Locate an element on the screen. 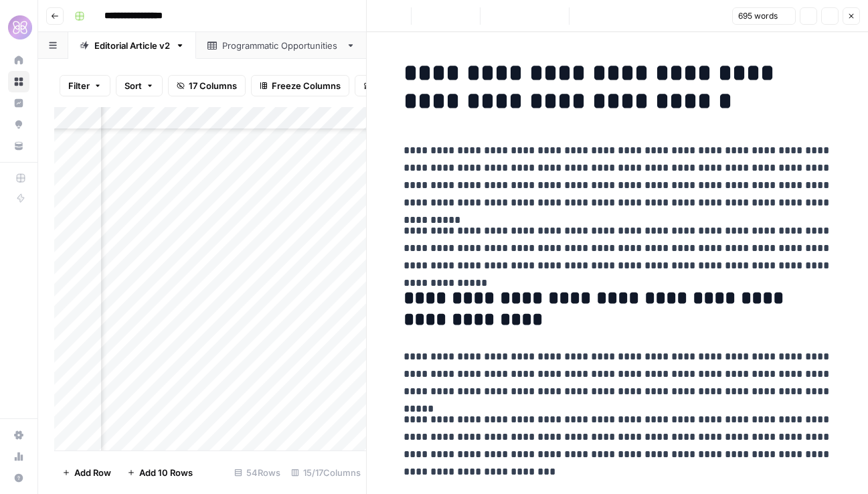  button: Help + Support is located at coordinates (19, 478).